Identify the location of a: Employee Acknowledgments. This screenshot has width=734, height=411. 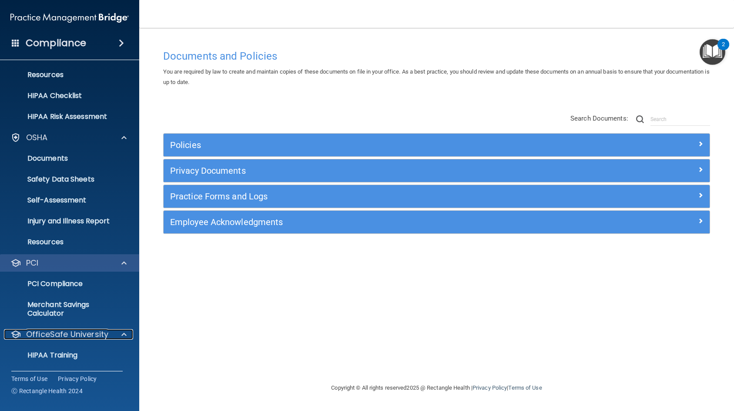
(436, 222).